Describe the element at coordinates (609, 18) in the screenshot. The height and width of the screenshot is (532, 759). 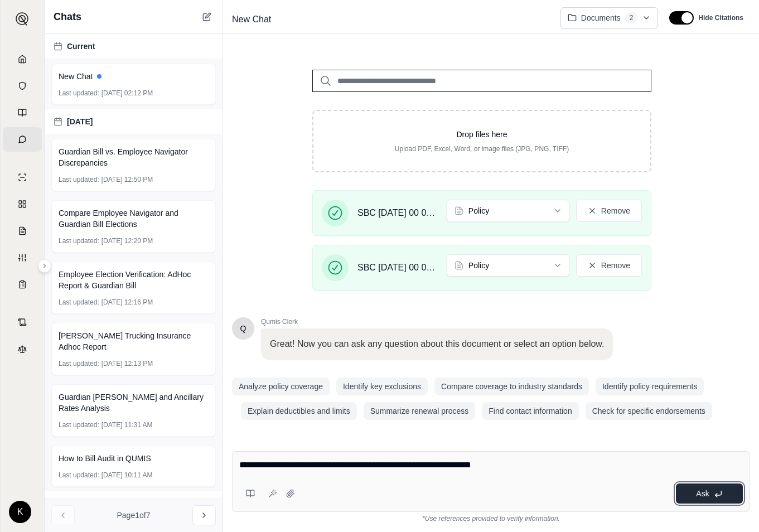
I see `button: Documents2` at that location.